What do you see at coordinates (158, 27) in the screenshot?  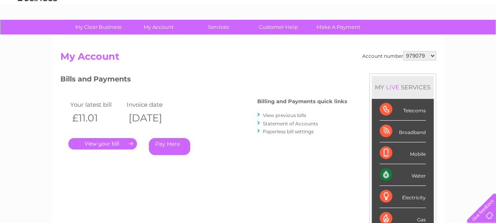 I see `a: My Account` at bounding box center [158, 27].